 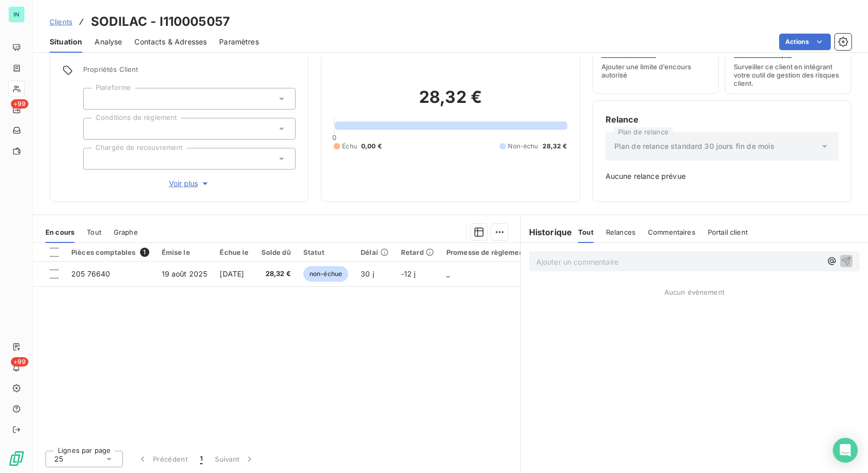 What do you see at coordinates (234, 253) in the screenshot?
I see `div: Échue le` at bounding box center [234, 253].